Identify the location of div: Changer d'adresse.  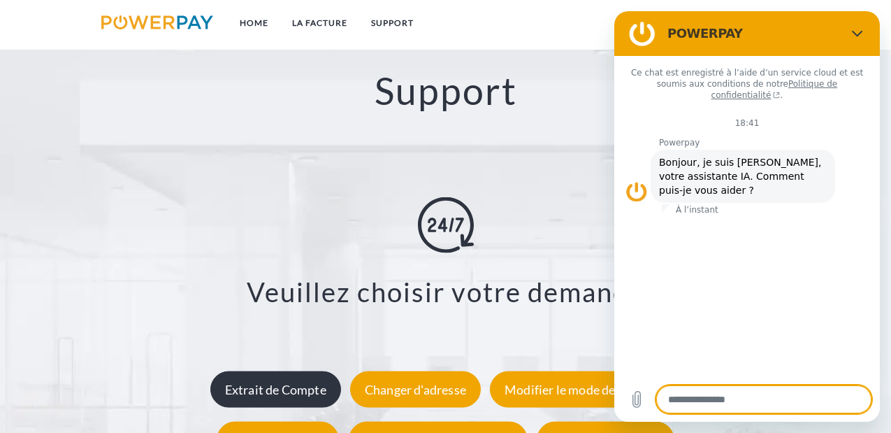
(415, 389).